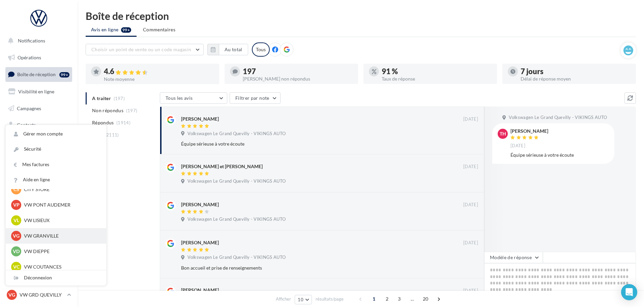 This screenshot has width=644, height=307. What do you see at coordinates (107, 111) in the screenshot?
I see `span: Non répondus` at bounding box center [107, 111].